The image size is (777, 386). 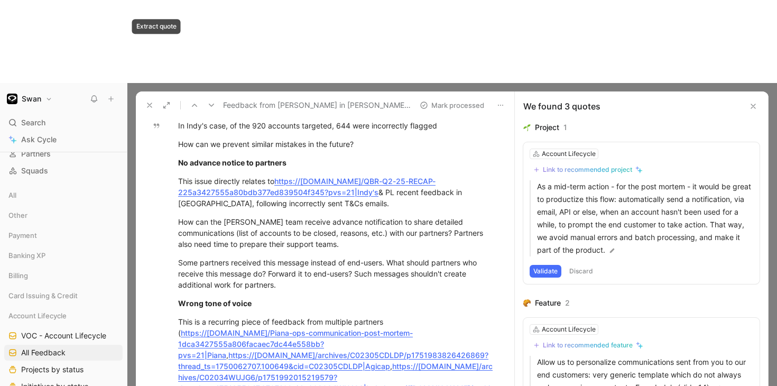 What do you see at coordinates (612, 251) in the screenshot?
I see `img: pen.svg` at bounding box center [612, 251].